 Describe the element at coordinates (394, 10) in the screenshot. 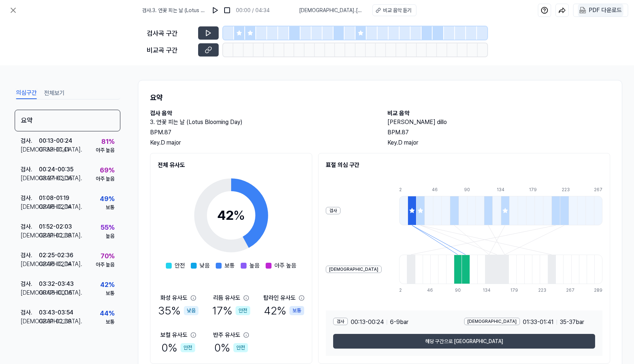

I see `button: 비교 음악 듣기` at that location.